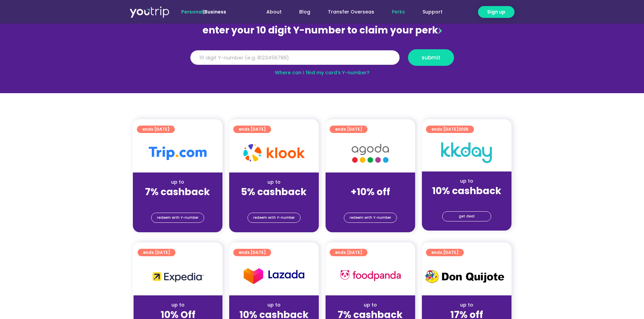  I want to click on div: enter your 10 digit Y-number to claim your perk, so click(322, 30).